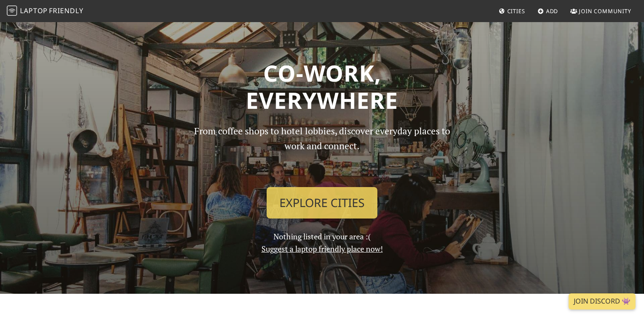  What do you see at coordinates (605, 11) in the screenshot?
I see `span: Join Community` at bounding box center [605, 11].